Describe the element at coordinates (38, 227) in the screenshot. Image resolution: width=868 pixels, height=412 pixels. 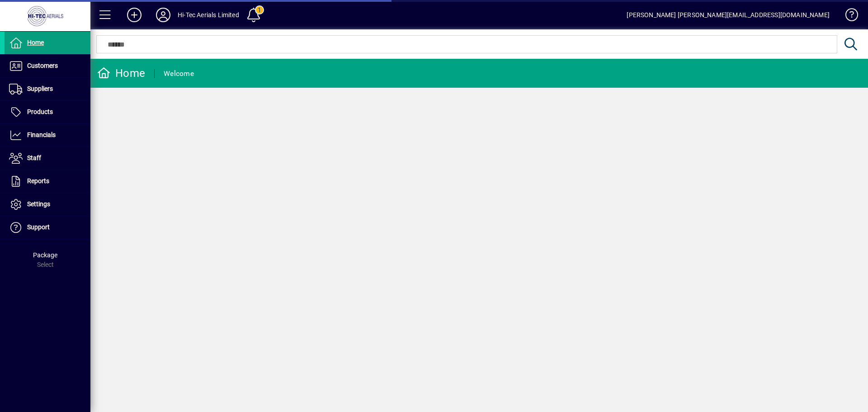
I see `span: Support` at that location.